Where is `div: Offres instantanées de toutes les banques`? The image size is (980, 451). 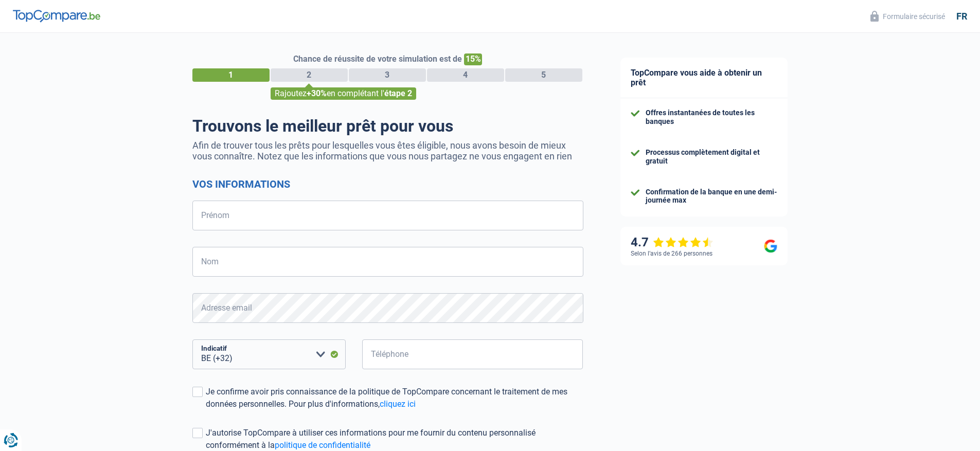
div: Offres instantanées de toutes les banques is located at coordinates (712, 117).